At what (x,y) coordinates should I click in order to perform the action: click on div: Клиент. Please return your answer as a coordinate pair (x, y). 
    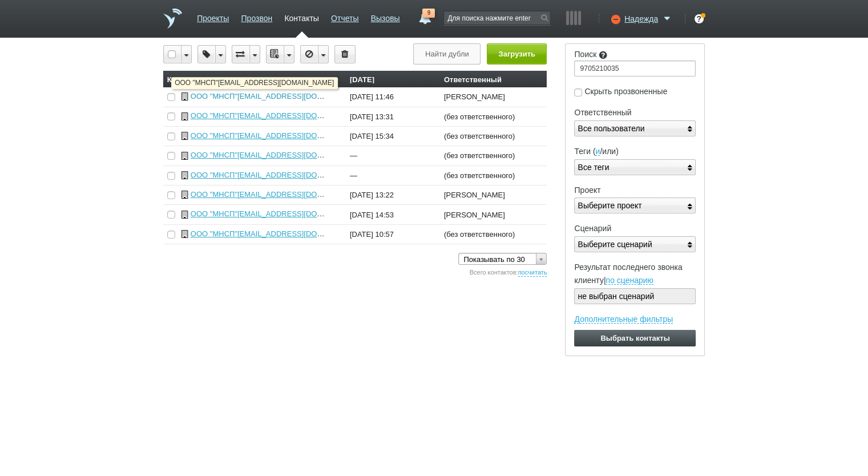
    Looking at the image, I should click on (254, 79).